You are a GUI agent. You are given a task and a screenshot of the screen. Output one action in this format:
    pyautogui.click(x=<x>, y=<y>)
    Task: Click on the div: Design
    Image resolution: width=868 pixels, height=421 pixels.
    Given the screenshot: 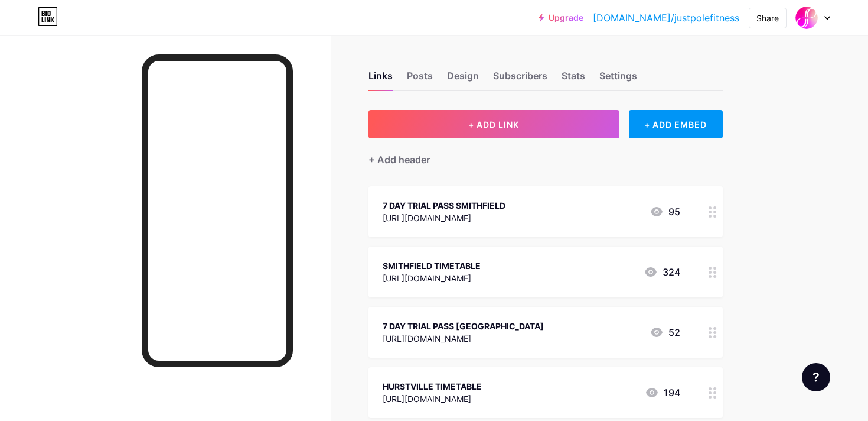 What is the action you would take?
    pyautogui.click(x=463, y=79)
    